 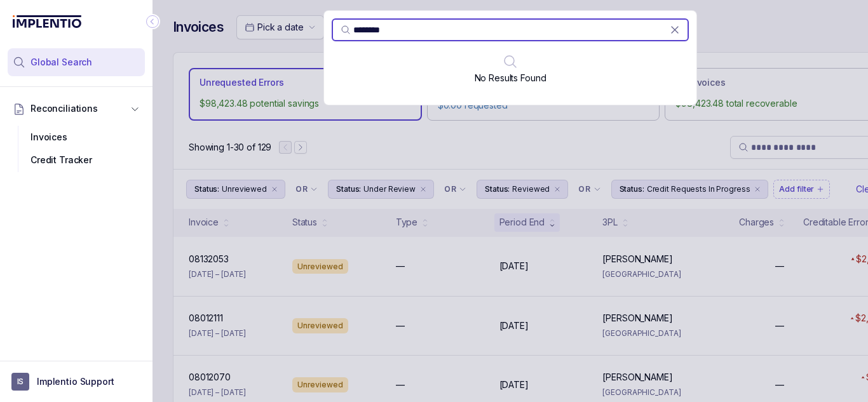 What do you see at coordinates (76, 149) in the screenshot?
I see `div: Reconciliations` at bounding box center [76, 149].